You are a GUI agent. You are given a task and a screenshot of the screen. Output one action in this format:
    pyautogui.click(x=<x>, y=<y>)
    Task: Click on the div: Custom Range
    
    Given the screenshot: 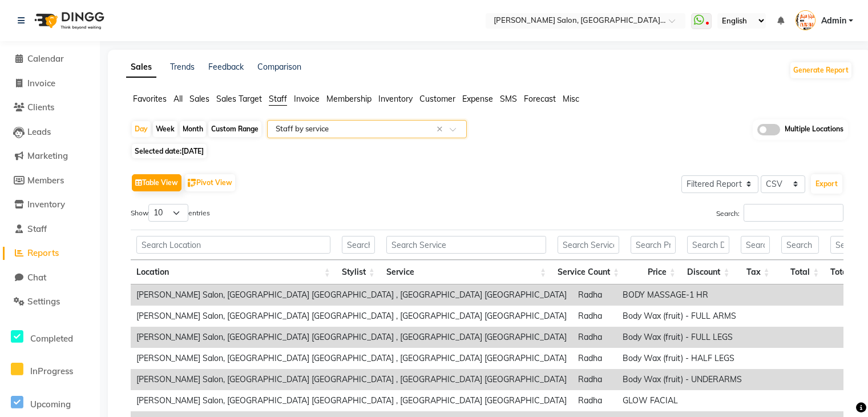 What is the action you would take?
    pyautogui.click(x=234, y=129)
    